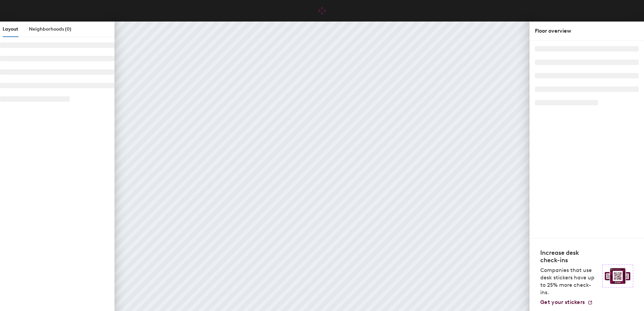 This screenshot has height=311, width=644. Describe the element at coordinates (569, 256) in the screenshot. I see `h4: Increase desk check-ins` at that location.